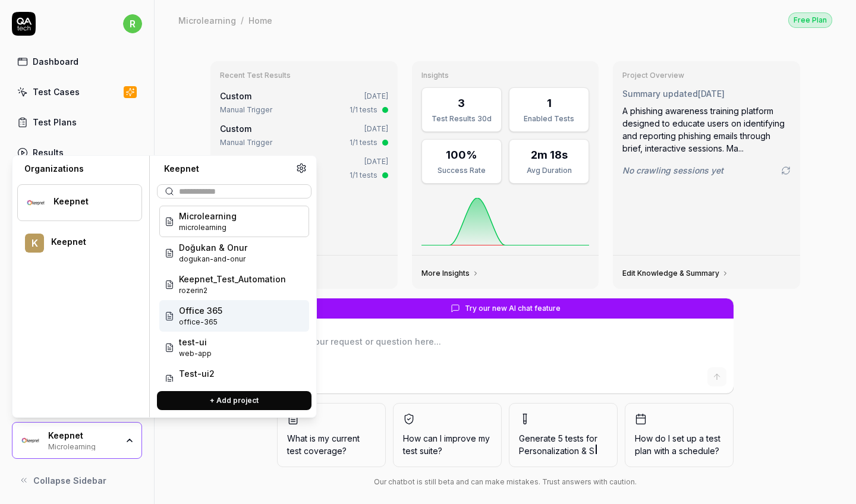 The height and width of the screenshot is (504, 856). I want to click on a: + Add project, so click(235, 401).